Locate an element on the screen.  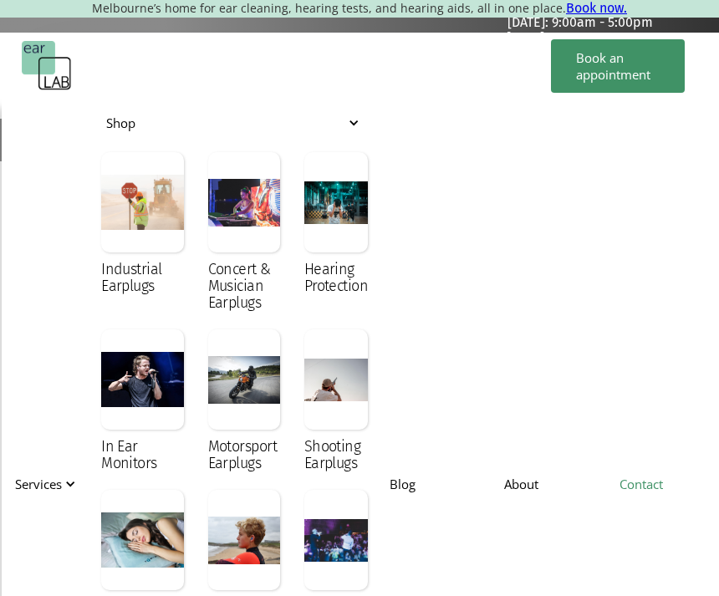
div: Motorsport Earplugs is located at coordinates (244, 455).